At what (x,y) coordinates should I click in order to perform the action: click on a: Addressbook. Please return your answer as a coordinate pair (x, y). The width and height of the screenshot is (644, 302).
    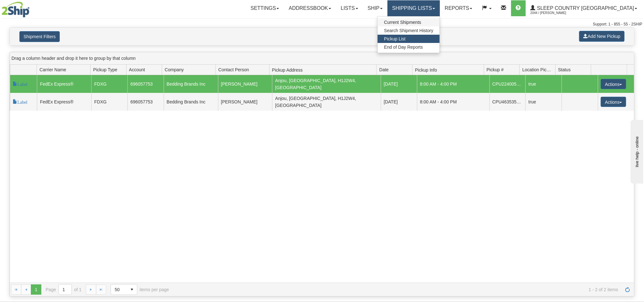
    Looking at the image, I should click on (310, 8).